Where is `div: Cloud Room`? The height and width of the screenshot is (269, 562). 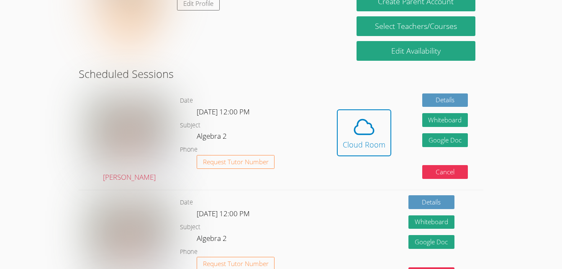 div: Cloud Room is located at coordinates (364, 144).